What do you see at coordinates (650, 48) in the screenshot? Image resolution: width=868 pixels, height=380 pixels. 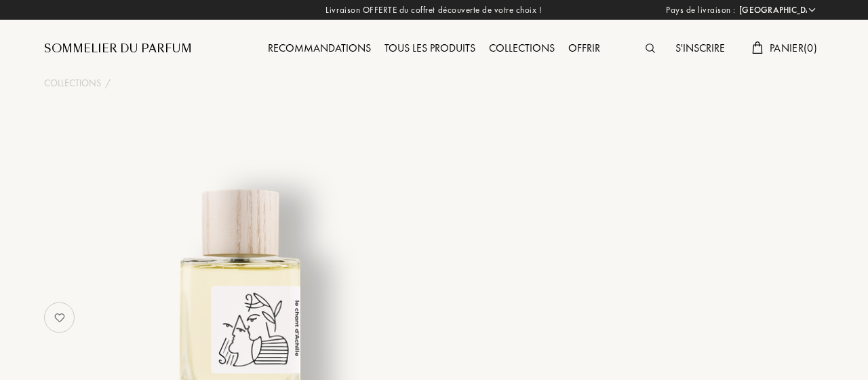 I see `img: search_icn.svg` at bounding box center [650, 48].